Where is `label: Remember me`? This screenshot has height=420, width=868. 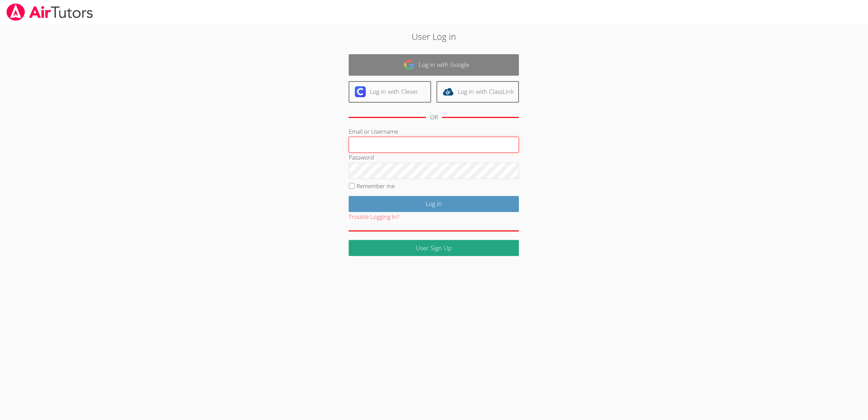
label: Remember me is located at coordinates (376, 186).